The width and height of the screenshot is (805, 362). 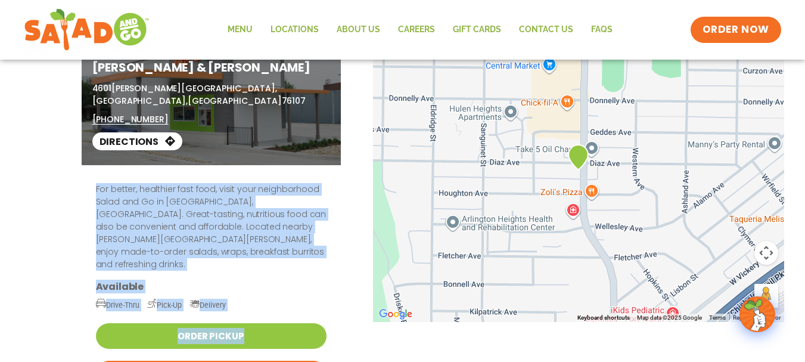 I want to click on a: Order Pickup, so click(x=211, y=335).